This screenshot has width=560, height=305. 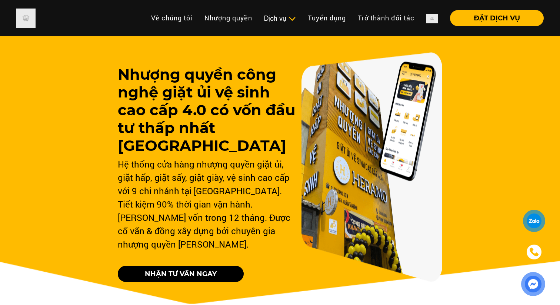 What do you see at coordinates (292, 19) in the screenshot?
I see `img: subToggleIcon` at bounding box center [292, 19].